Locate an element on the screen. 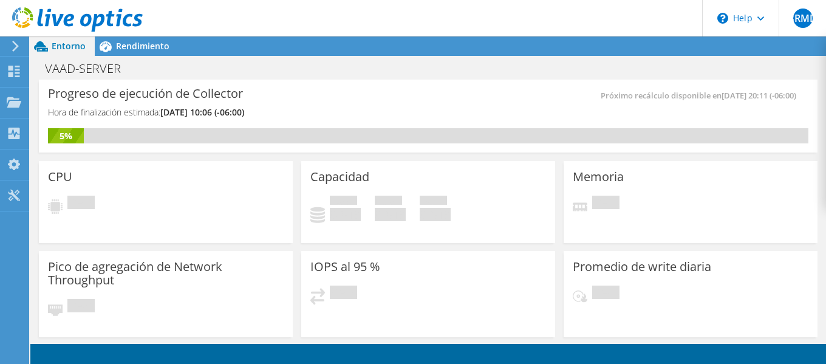 The image size is (826, 364). svg: \n is located at coordinates (723, 18).